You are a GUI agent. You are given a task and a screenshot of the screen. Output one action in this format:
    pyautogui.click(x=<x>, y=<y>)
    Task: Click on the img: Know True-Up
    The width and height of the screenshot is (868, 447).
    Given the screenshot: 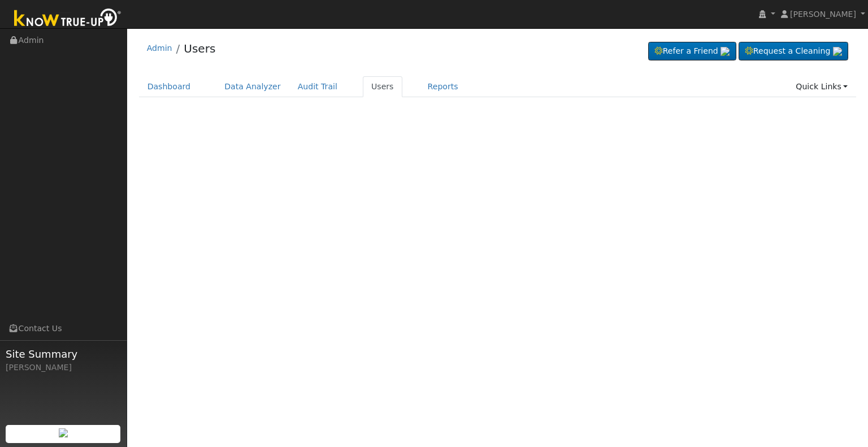 What is the action you would take?
    pyautogui.click(x=68, y=19)
    